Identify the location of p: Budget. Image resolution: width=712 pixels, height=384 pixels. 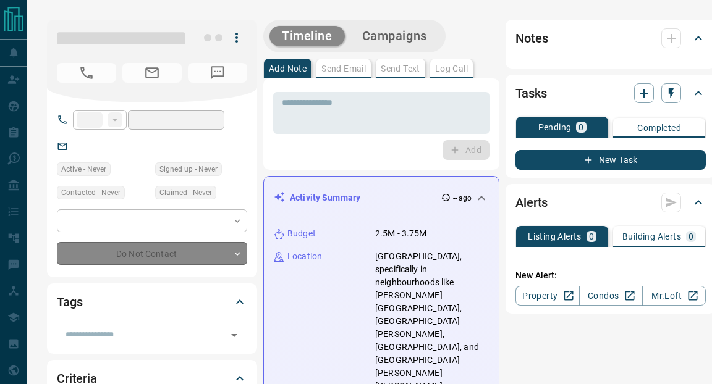
(302, 234).